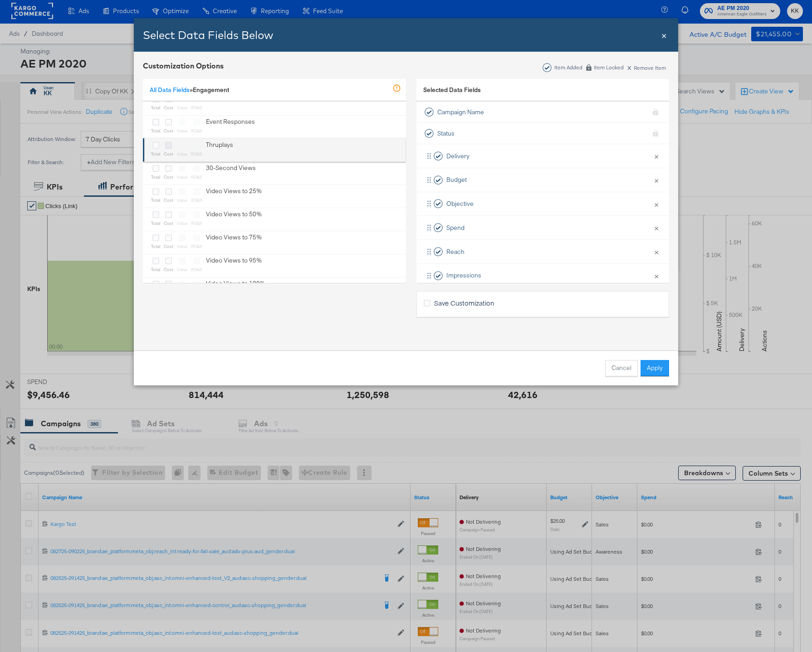 The height and width of the screenshot is (652, 812). I want to click on button: Cancel, so click(622, 368).